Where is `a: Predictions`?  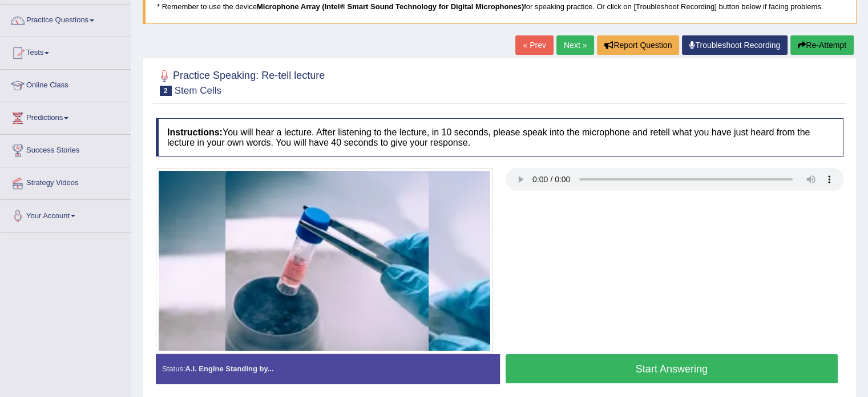
a: Predictions is located at coordinates (66, 116).